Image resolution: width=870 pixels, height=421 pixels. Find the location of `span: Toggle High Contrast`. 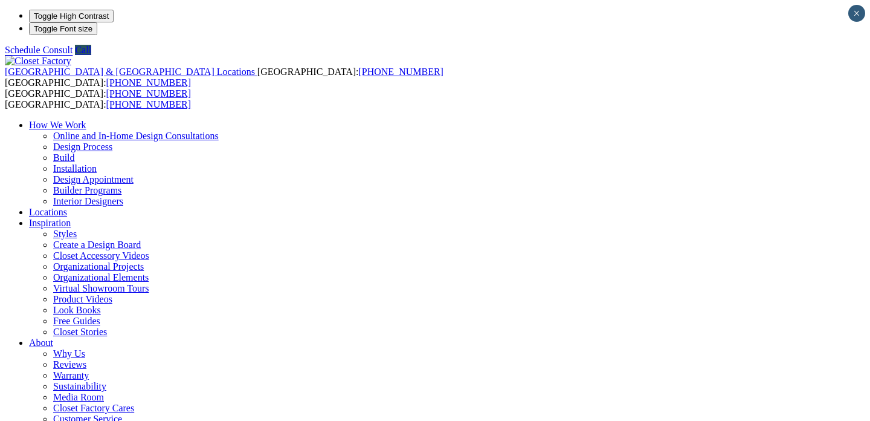

span: Toggle High Contrast is located at coordinates (71, 16).